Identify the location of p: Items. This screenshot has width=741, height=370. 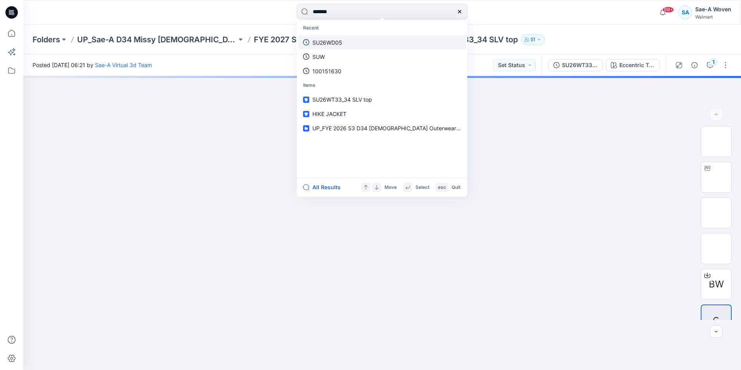
(382, 85).